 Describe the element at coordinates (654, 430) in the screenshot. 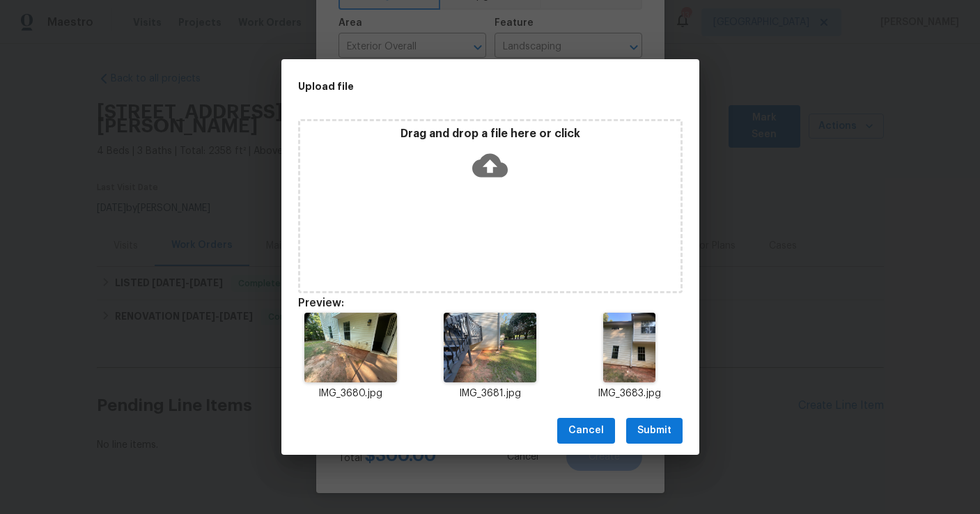

I see `span: Submit` at that location.